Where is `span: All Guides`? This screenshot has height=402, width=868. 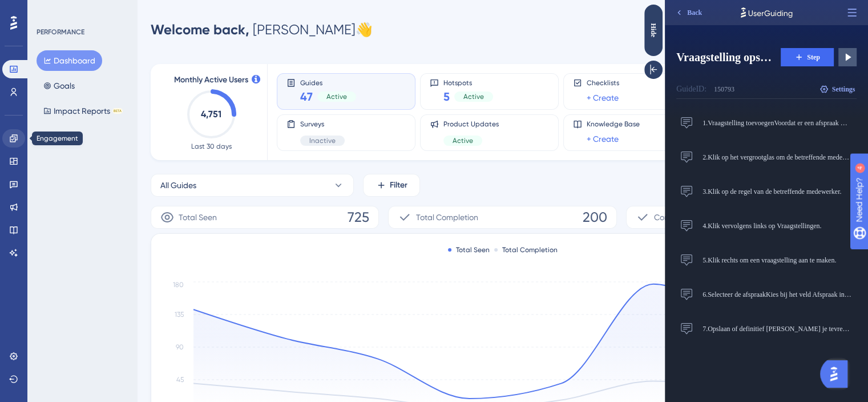
span: All Guides is located at coordinates (178, 185).